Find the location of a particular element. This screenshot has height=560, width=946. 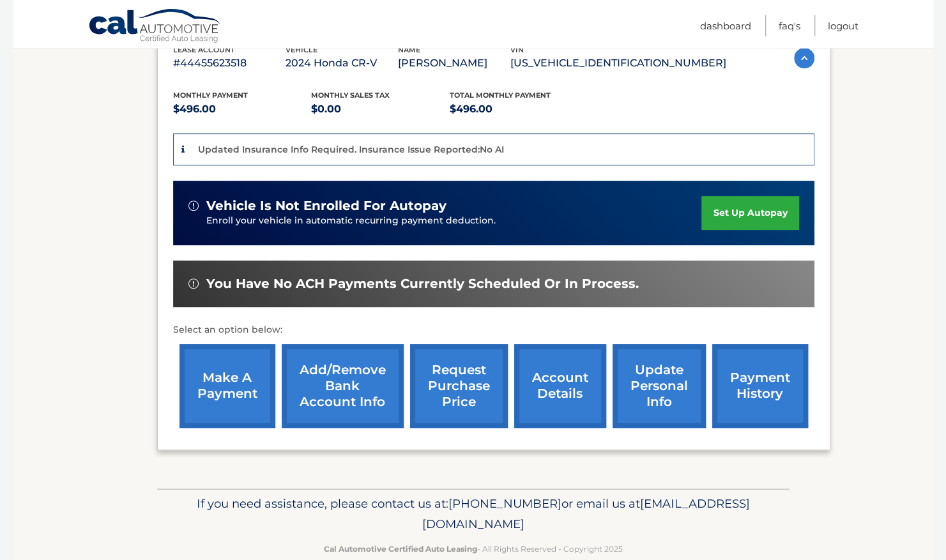

a: FAQ's is located at coordinates (789, 25).